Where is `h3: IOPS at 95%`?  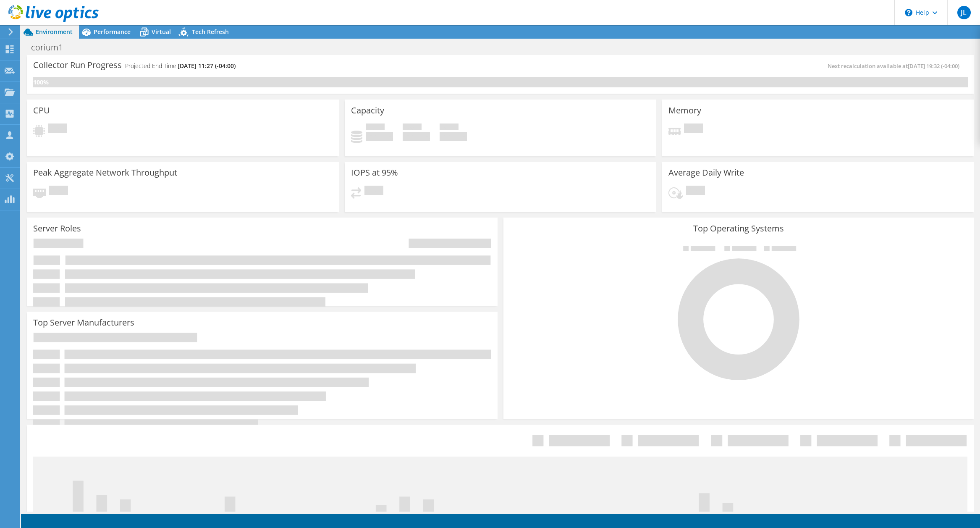 h3: IOPS at 95% is located at coordinates (374, 173).